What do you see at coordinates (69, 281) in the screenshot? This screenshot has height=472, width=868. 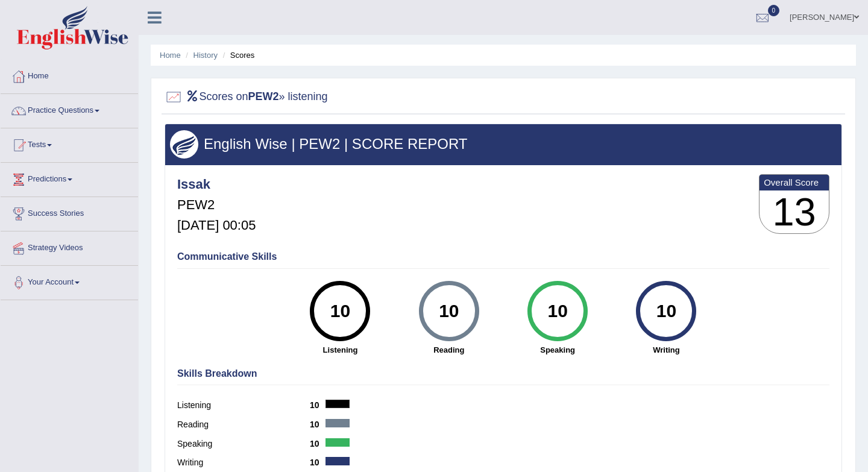 I see `a: Your Account` at bounding box center [69, 281].